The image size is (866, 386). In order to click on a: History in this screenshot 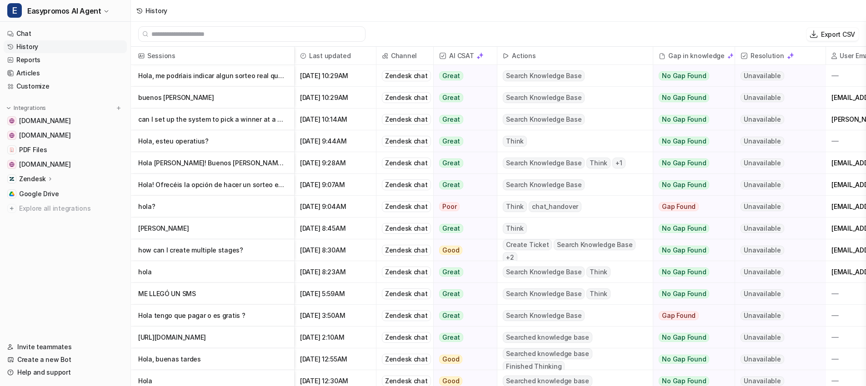, I will do `click(65, 47)`.